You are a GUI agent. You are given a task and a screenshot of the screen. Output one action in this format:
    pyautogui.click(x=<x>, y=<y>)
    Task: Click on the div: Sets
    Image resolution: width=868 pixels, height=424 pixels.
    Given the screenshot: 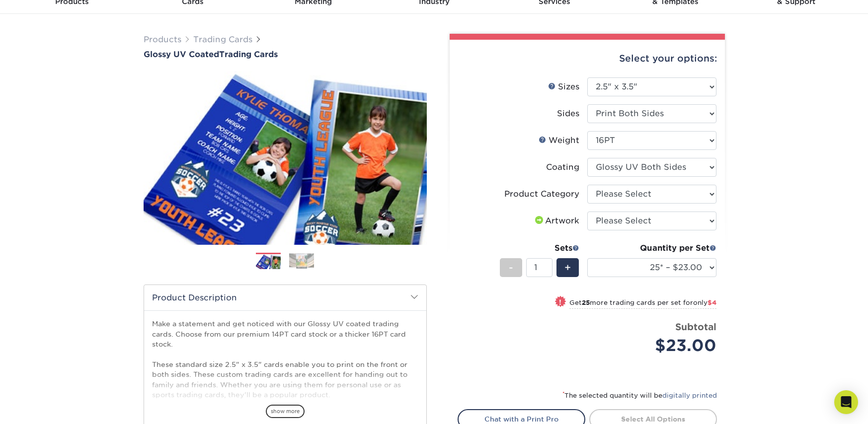 What is the action you would take?
    pyautogui.click(x=539, y=248)
    